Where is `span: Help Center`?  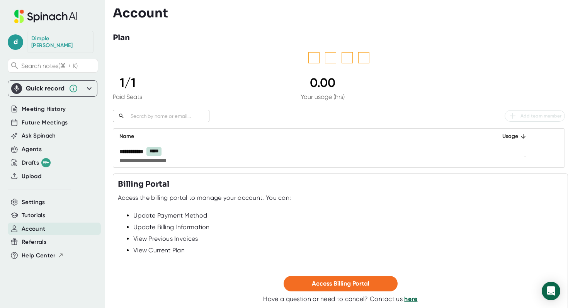 span: Help Center is located at coordinates (39, 255).